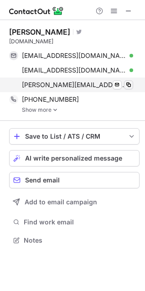  What do you see at coordinates (74, 136) in the screenshot?
I see `button: save-profile-one-click` at bounding box center [74, 136].